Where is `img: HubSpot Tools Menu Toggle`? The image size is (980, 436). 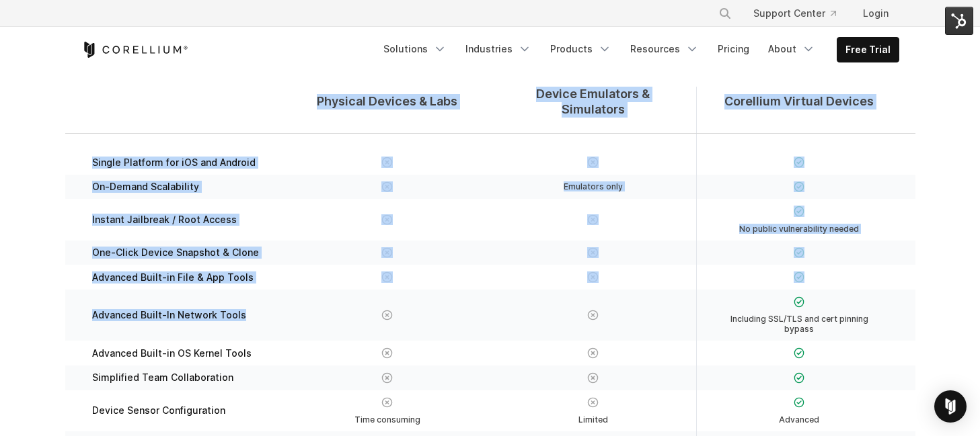
img: HubSpot Tools Menu Toggle is located at coordinates (959, 21).